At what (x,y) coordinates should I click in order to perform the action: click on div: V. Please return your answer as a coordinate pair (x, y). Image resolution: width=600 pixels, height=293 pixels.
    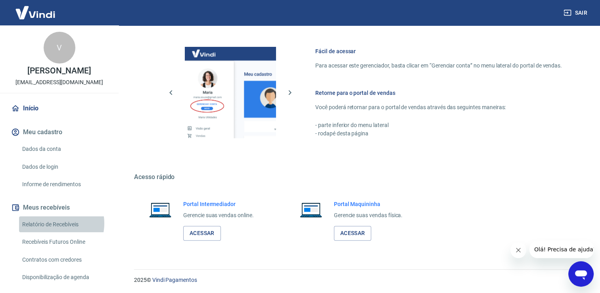
    Looking at the image, I should click on (60, 48).